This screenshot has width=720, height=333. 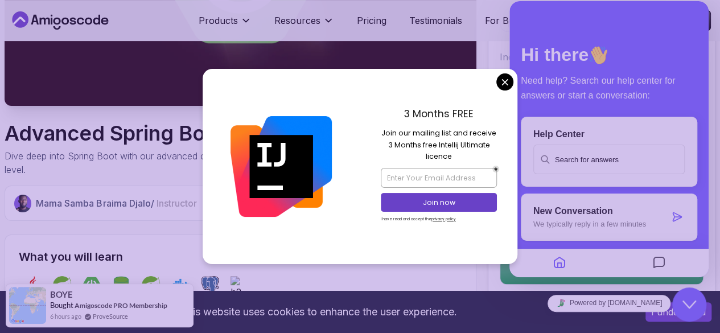 What do you see at coordinates (100, 158) in the screenshot?
I see `input: Search for answers` at bounding box center [100, 158].